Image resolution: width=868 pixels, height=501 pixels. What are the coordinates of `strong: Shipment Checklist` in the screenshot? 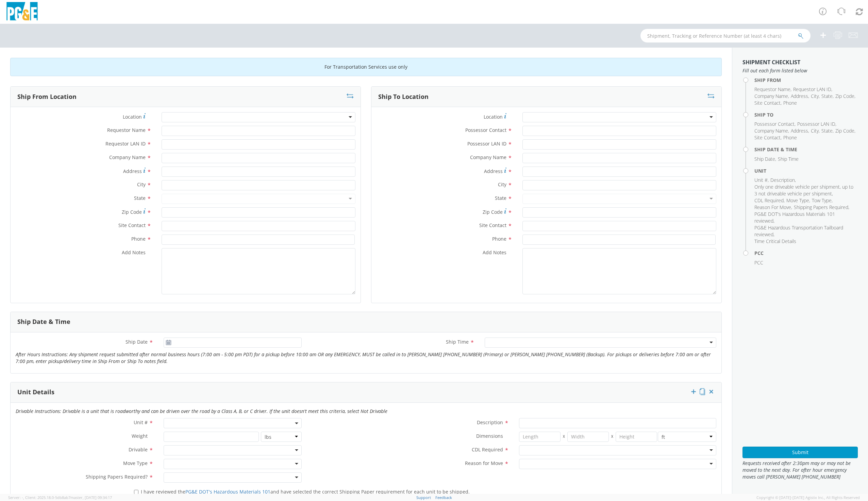 It's located at (771, 62).